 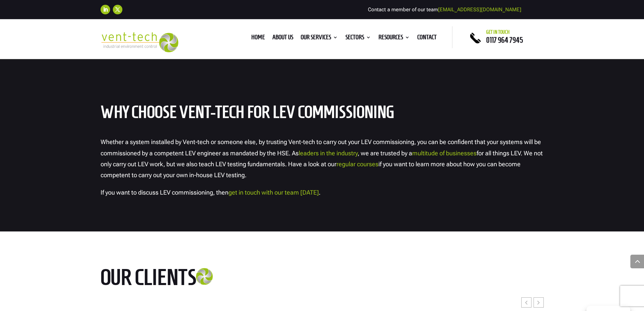 I want to click on div: Next slide, so click(x=539, y=302).